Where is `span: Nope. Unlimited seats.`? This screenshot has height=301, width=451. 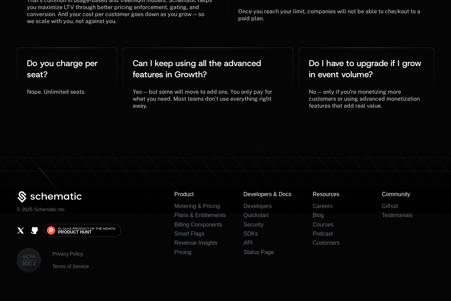
span: Nope. Unlimited seats. is located at coordinates (56, 92).